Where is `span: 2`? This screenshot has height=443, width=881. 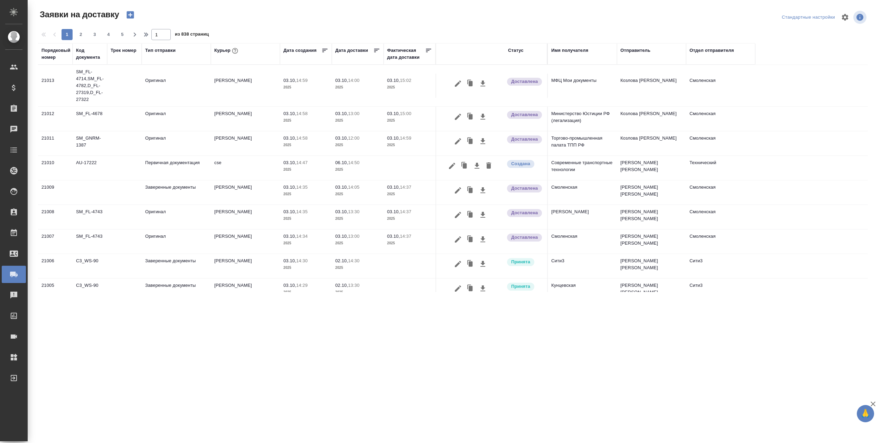
span: 2 is located at coordinates (81, 35).